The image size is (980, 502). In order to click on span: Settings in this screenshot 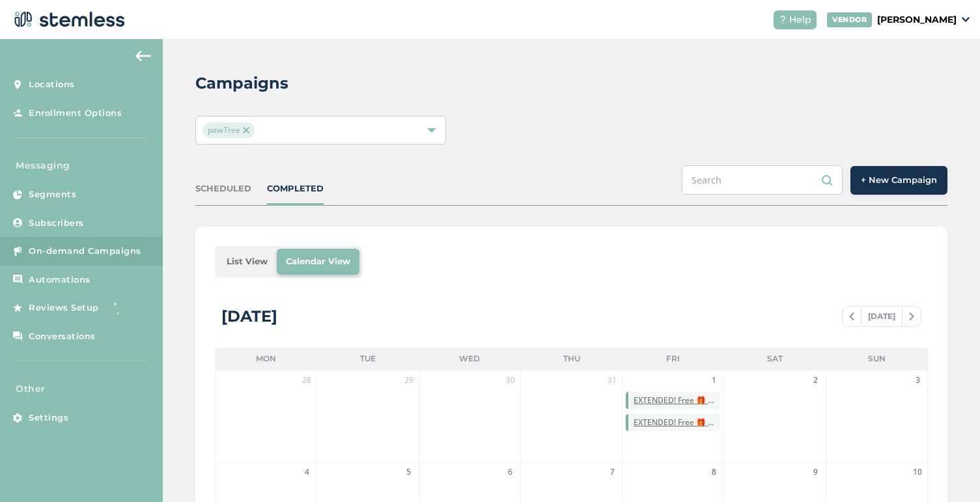, I will do `click(49, 418)`.